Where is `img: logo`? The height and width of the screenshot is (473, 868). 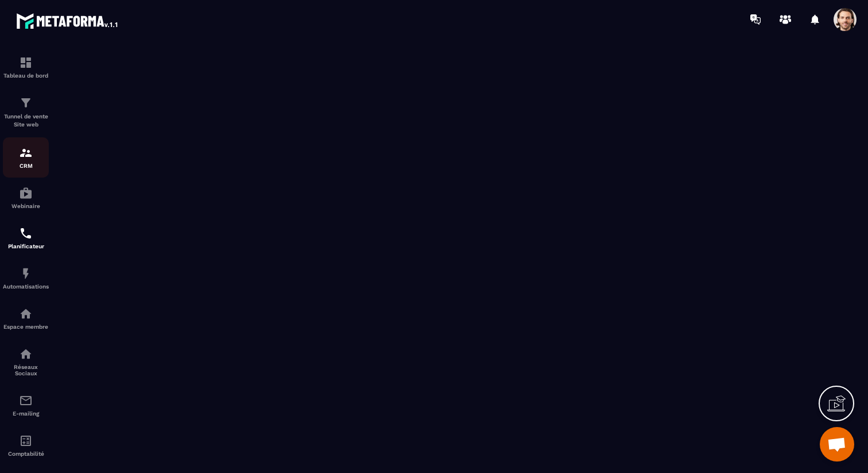
img: logo is located at coordinates (68, 20).